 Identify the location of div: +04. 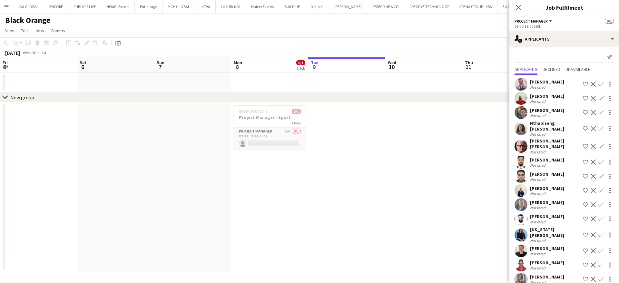
(43, 53).